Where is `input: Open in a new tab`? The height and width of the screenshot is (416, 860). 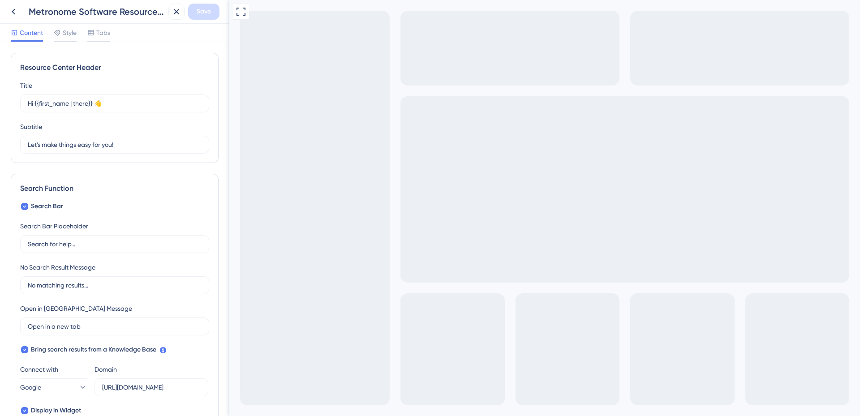 input: Open in a new tab is located at coordinates (115, 327).